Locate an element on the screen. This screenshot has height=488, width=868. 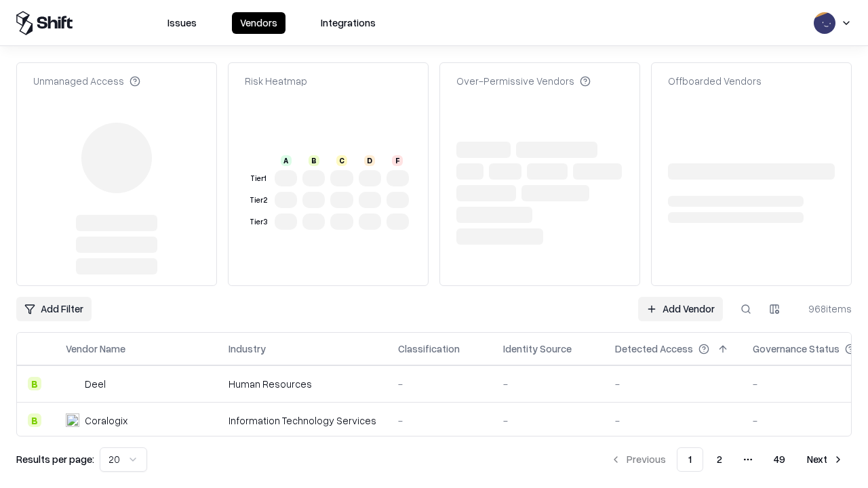
div: A is located at coordinates (286, 160).